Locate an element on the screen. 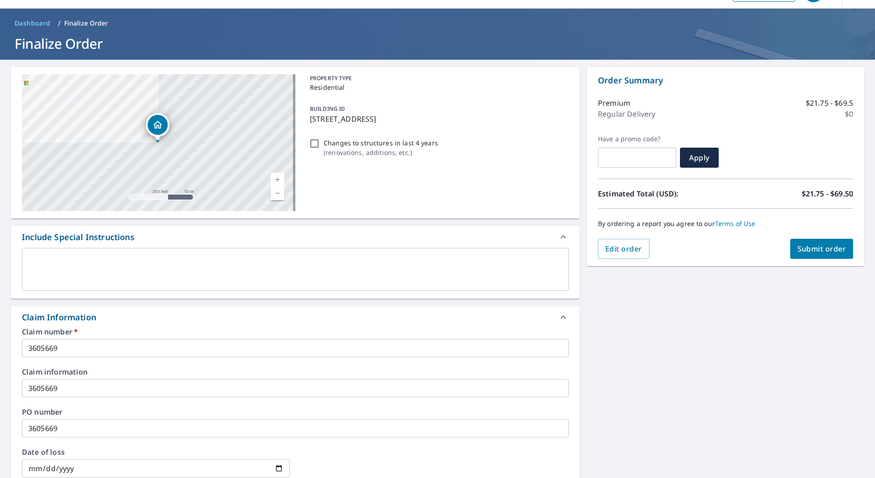 Image resolution: width=875 pixels, height=478 pixels. h1: Finalize Order is located at coordinates (437, 43).